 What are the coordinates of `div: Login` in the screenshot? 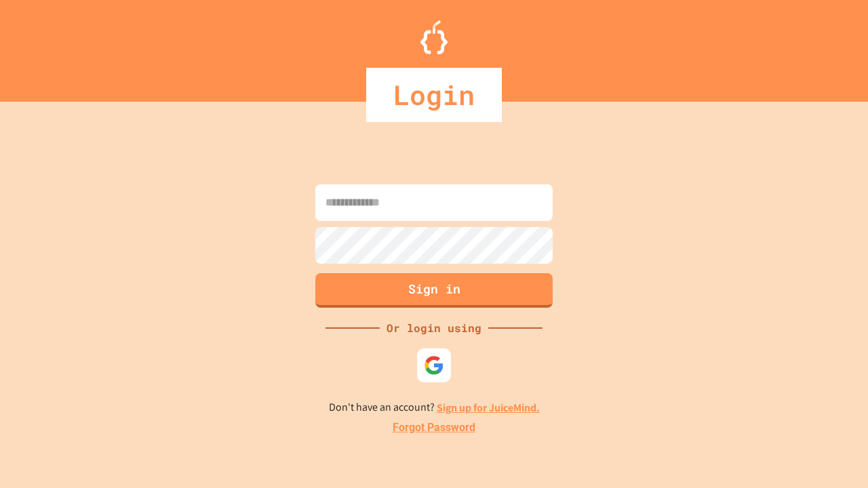 It's located at (434, 95).